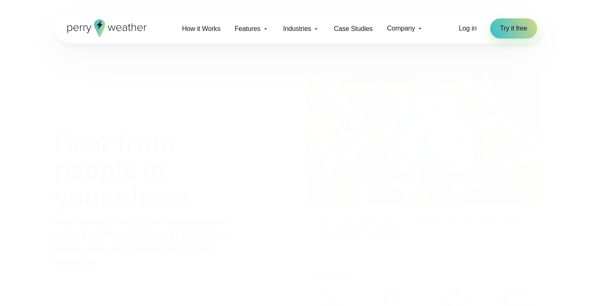  What do you see at coordinates (248, 29) in the screenshot?
I see `span: Features` at bounding box center [248, 29].